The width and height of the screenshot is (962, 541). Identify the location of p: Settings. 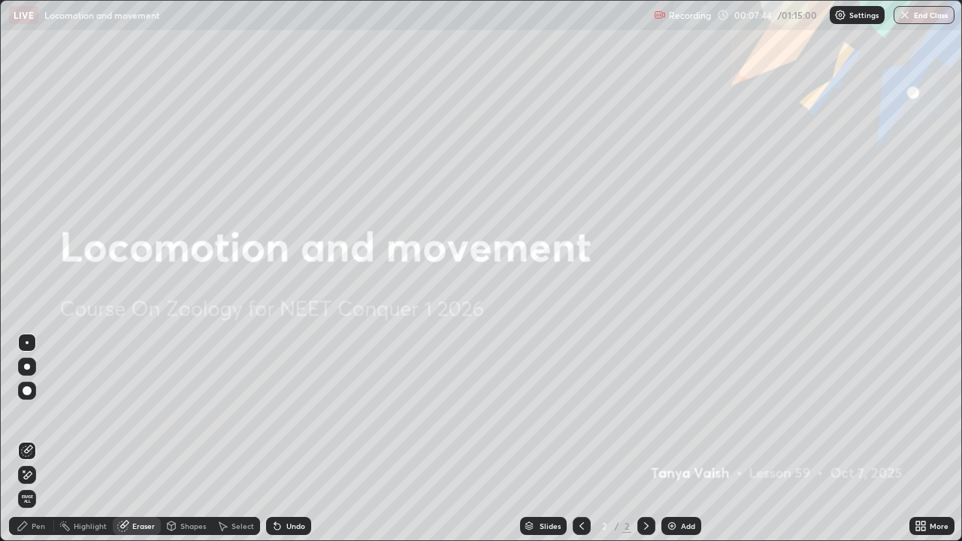
(863, 15).